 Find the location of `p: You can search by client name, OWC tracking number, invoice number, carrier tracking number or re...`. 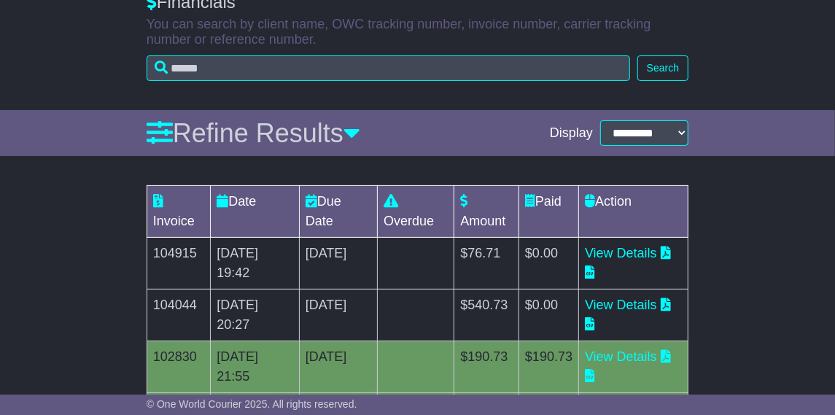

p: You can search by client name, OWC tracking number, invoice number, carrier tracking number or re... is located at coordinates (417, 32).